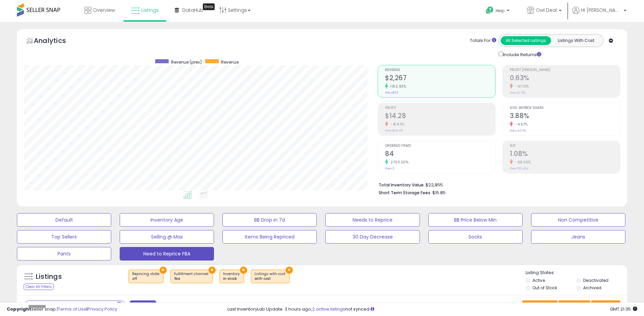 The height and width of the screenshot is (316, 644). I want to click on button: 30 Day Decrease, so click(372, 237).